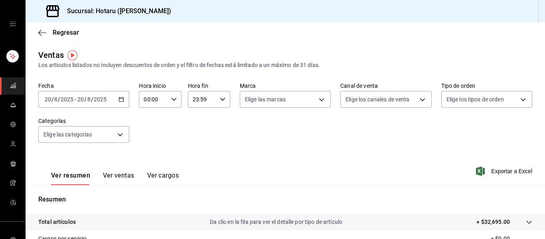 Image resolution: width=545 pixels, height=239 pixels. What do you see at coordinates (68, 135) in the screenshot?
I see `span: Elige las categorías` at bounding box center [68, 135].